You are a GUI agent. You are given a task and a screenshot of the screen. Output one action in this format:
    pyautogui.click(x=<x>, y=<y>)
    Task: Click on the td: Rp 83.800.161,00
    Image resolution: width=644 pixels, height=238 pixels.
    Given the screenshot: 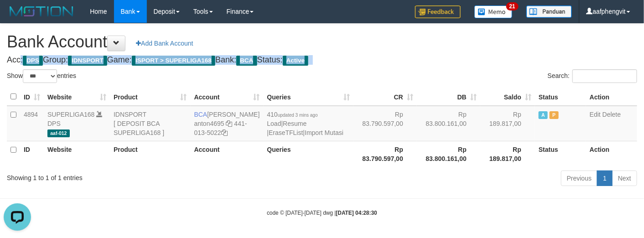 What is the action you would take?
    pyautogui.click(x=448, y=123)
    